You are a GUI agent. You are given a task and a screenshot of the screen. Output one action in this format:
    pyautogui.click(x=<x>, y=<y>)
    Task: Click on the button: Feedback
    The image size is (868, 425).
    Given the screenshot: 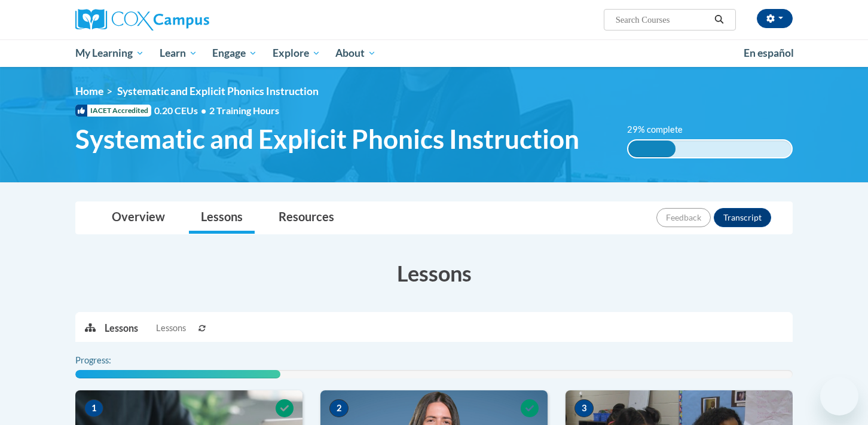 What is the action you would take?
    pyautogui.click(x=683, y=217)
    